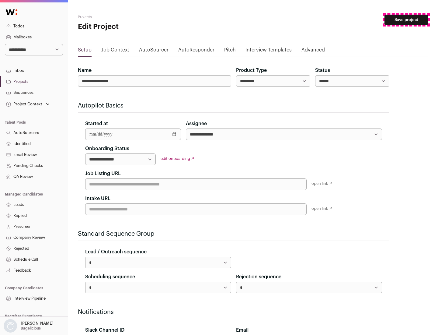 This screenshot has width=438, height=335. Describe the element at coordinates (136, 27) in the screenshot. I see `h1: Edit Project` at that location.